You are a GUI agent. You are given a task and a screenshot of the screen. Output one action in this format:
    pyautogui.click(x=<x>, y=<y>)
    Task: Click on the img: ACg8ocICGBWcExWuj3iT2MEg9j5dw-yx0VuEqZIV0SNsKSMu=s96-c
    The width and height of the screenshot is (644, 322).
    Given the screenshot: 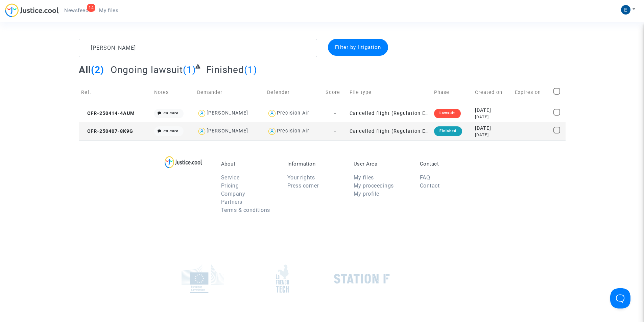 What is the action you would take?
    pyautogui.click(x=625, y=10)
    